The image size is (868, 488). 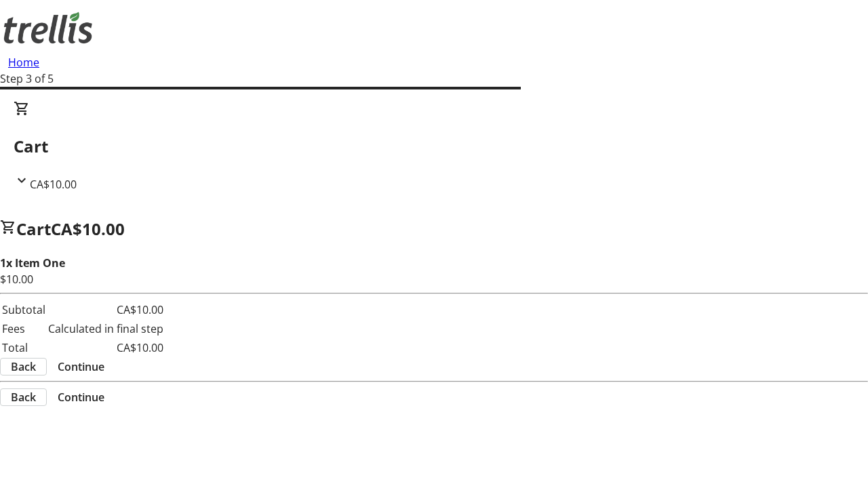 I want to click on td: Subtotal, so click(x=24, y=310).